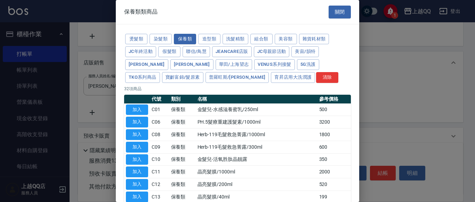 This screenshot has height=202, width=475. Describe the element at coordinates (183, 77) in the screenshot. I see `button: 寶齡富錦/髮原素` at that location.